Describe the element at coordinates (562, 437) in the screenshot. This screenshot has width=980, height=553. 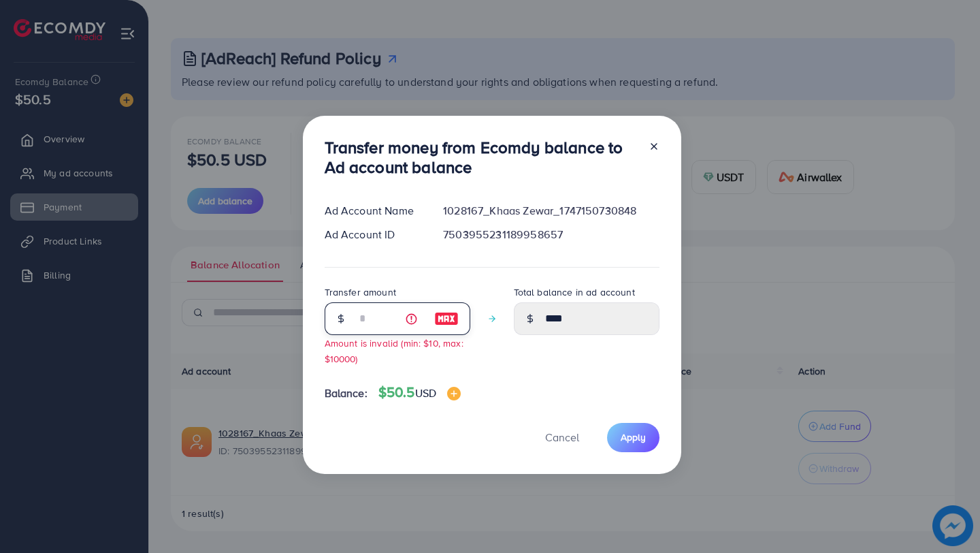
I see `span: Cancel` at that location.